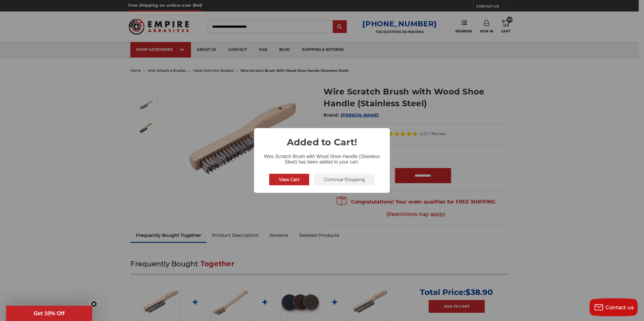  What do you see at coordinates (322, 158) in the screenshot?
I see `div: Wire Scratch Brush with Wood Shoe Handle (Stainless Steel) has been added to your cart.` at bounding box center [322, 158].